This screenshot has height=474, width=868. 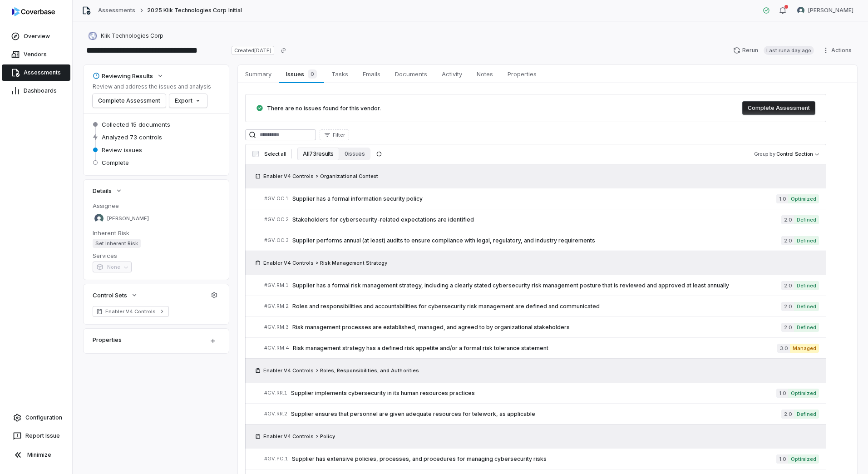 I want to click on span: Supplier has extensive policies, processes, and procedures for managing cybersecurity risks, so click(x=534, y=459).